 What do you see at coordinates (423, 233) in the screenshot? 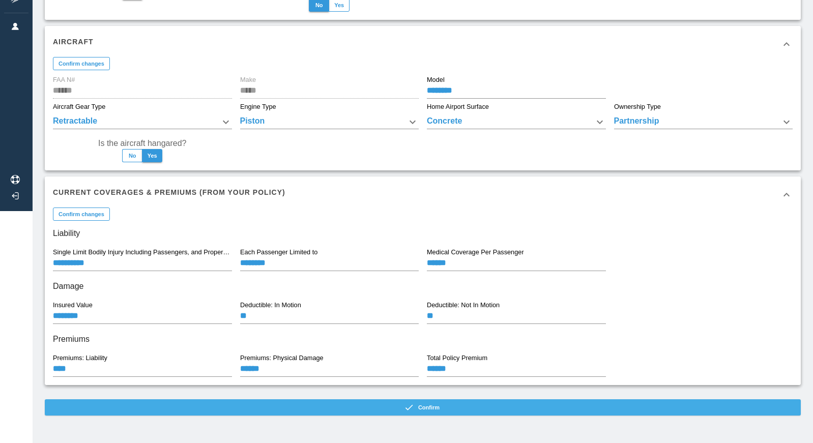
I see `h6: Liability` at bounding box center [423, 233].